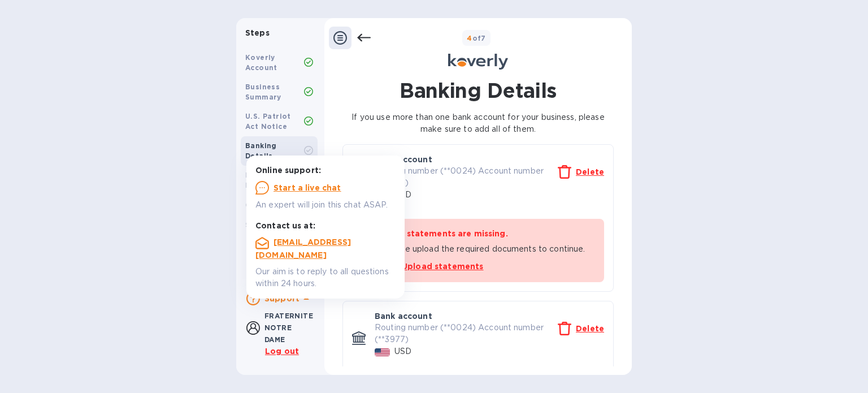 The height and width of the screenshot is (393, 868). Describe the element at coordinates (265, 225) in the screenshot. I see `b: Signature` at that location.